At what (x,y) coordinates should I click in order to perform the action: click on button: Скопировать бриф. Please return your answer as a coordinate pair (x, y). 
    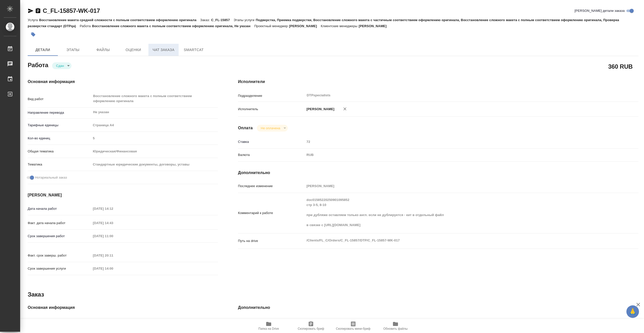
    Looking at the image, I should click on (311, 326).